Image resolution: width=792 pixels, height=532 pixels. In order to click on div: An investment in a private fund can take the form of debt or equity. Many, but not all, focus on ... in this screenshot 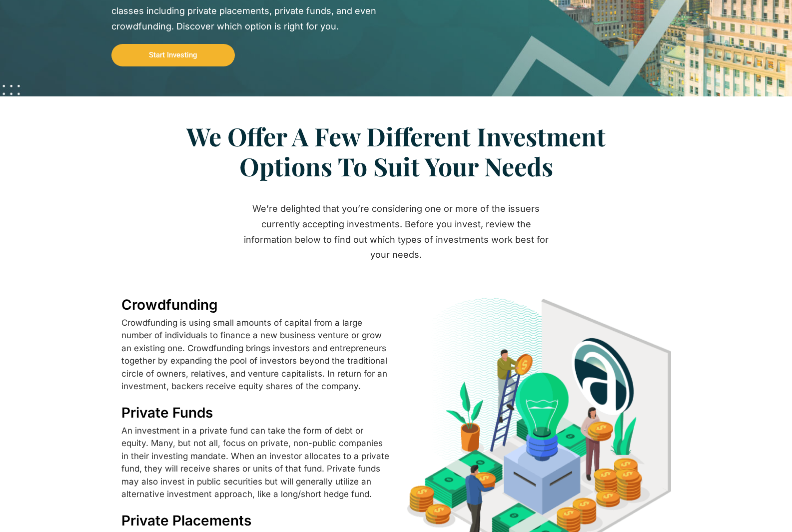, I will do `click(257, 463)`.